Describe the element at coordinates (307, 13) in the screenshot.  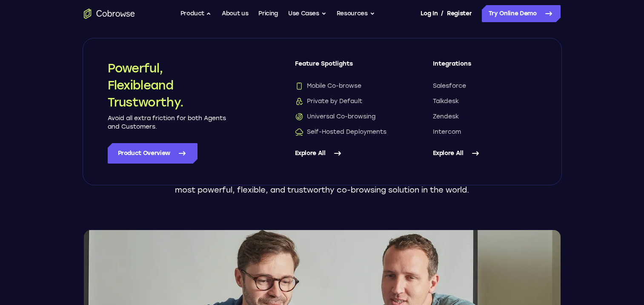
I see `button: Use Cases` at that location.